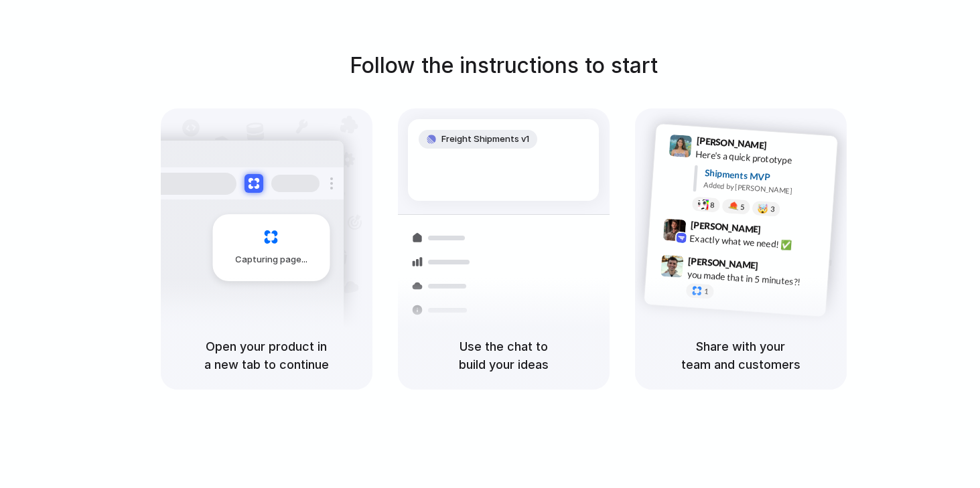 This screenshot has height=488, width=980. I want to click on span: 3, so click(772, 209).